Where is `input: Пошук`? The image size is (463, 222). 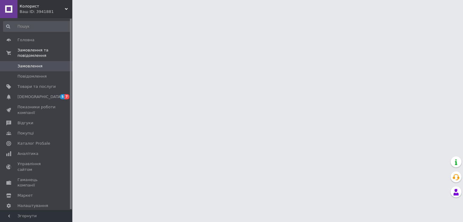
input: Пошук is located at coordinates (37, 27).